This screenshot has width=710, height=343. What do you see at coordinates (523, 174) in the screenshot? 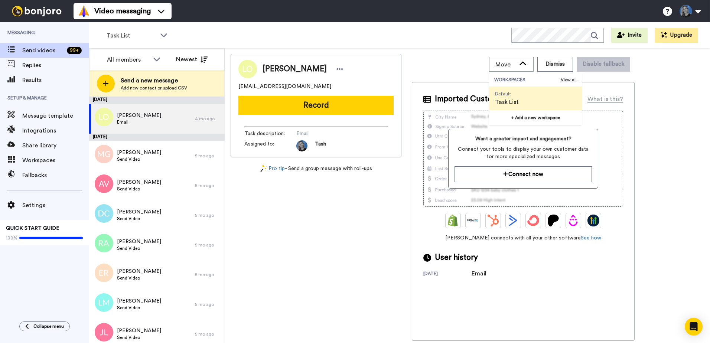
I see `button: Connect now` at bounding box center [523, 174].